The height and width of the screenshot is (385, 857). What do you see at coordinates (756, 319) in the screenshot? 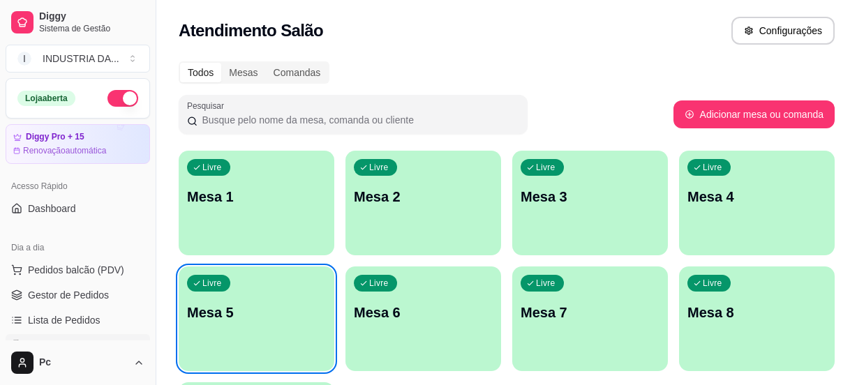
I see `button: LivreMesa 8` at bounding box center [756, 319].